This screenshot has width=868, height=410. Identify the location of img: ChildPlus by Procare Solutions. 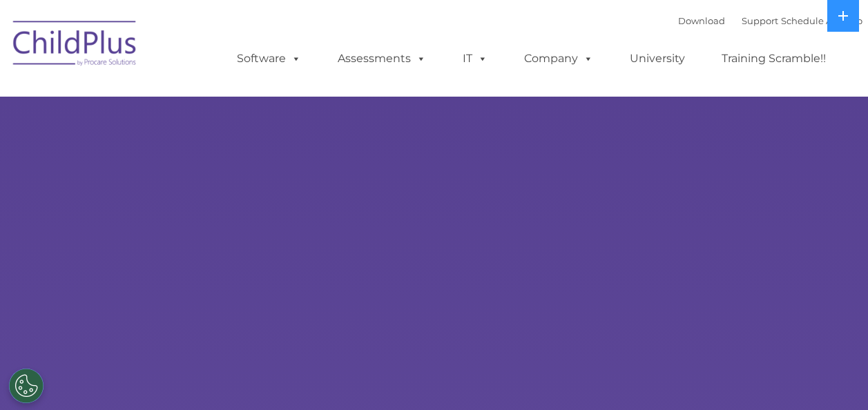
(75, 46).